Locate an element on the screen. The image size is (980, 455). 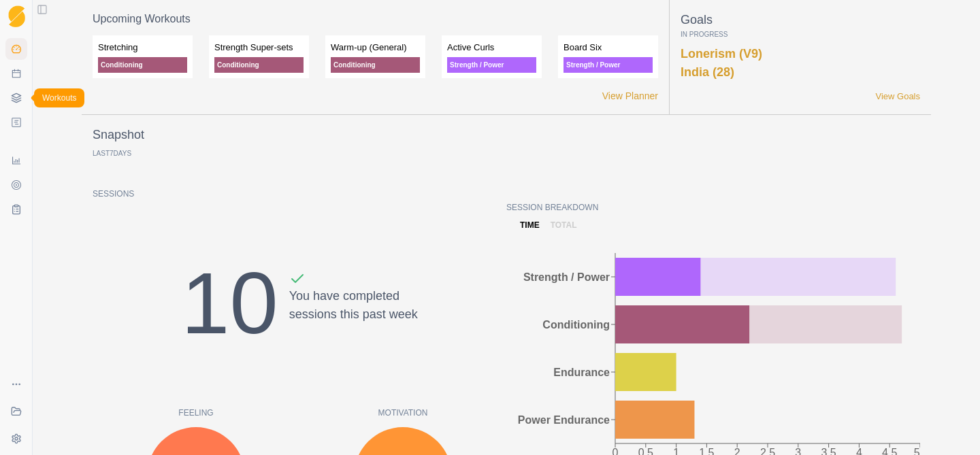
p: Last Days is located at coordinates (111, 153).